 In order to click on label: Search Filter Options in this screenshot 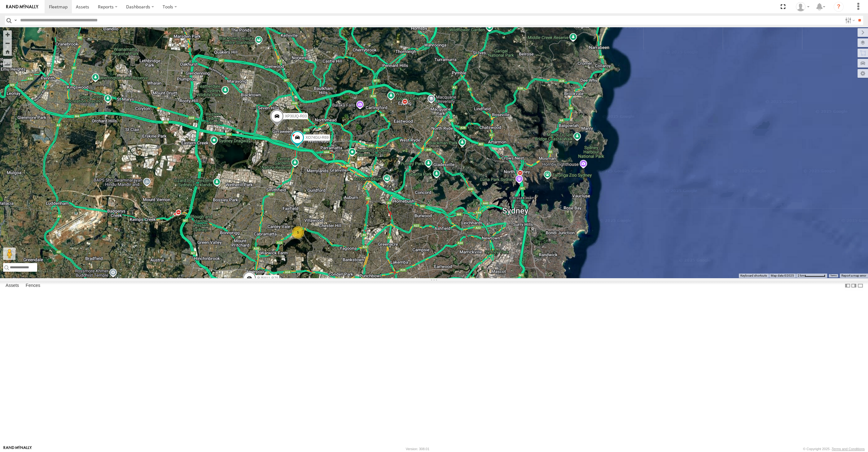, I will do `click(849, 20)`.